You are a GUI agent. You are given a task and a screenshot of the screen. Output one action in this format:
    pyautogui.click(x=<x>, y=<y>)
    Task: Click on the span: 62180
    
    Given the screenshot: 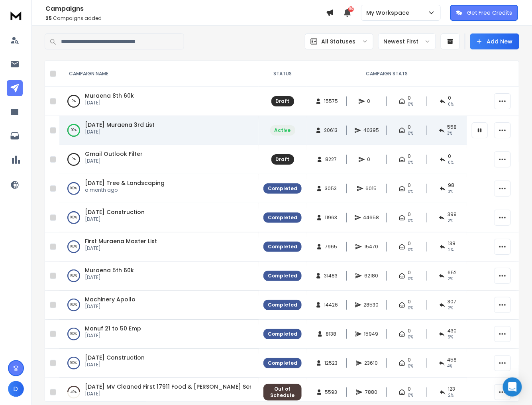 What is the action you would take?
    pyautogui.click(x=371, y=276)
    